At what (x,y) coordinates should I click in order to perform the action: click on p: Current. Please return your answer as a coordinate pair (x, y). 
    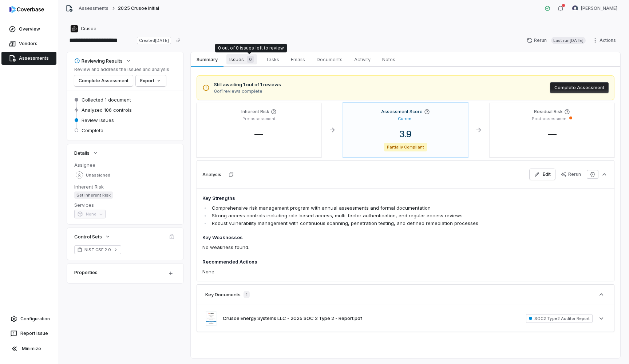
    Looking at the image, I should click on (406, 119).